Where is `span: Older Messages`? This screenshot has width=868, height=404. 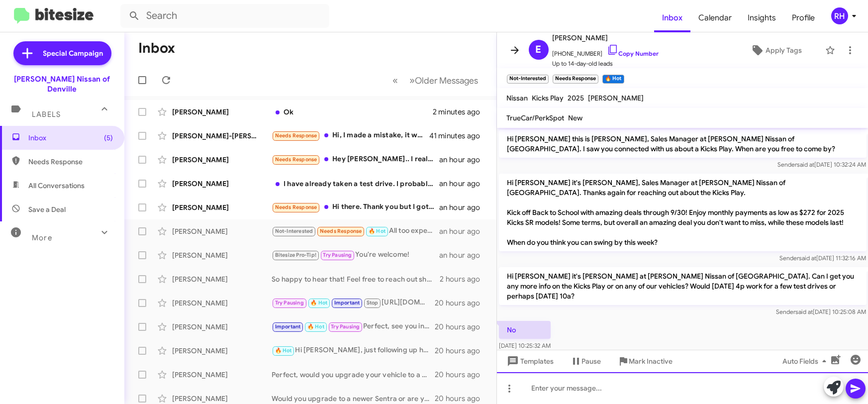
span: Older Messages is located at coordinates (447, 80).